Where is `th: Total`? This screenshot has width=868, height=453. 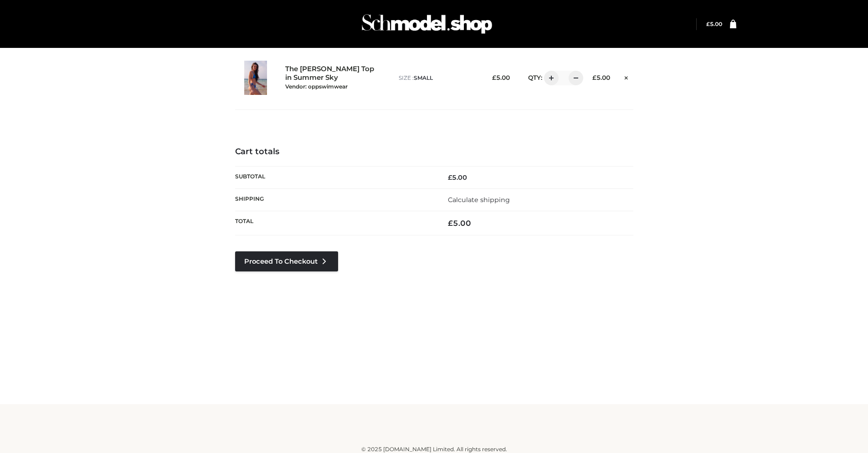
th: Total is located at coordinates (335, 223).